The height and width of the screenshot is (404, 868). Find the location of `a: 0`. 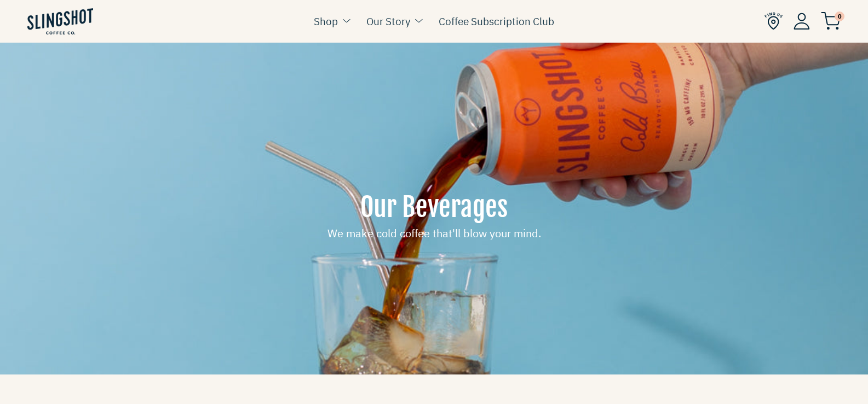

a: 0 is located at coordinates (830, 21).